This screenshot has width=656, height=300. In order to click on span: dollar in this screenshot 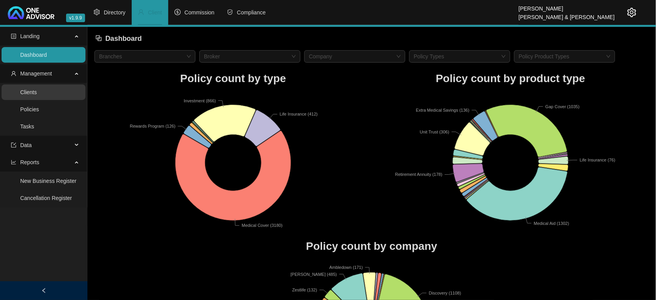, I will do `click(178, 12)`.